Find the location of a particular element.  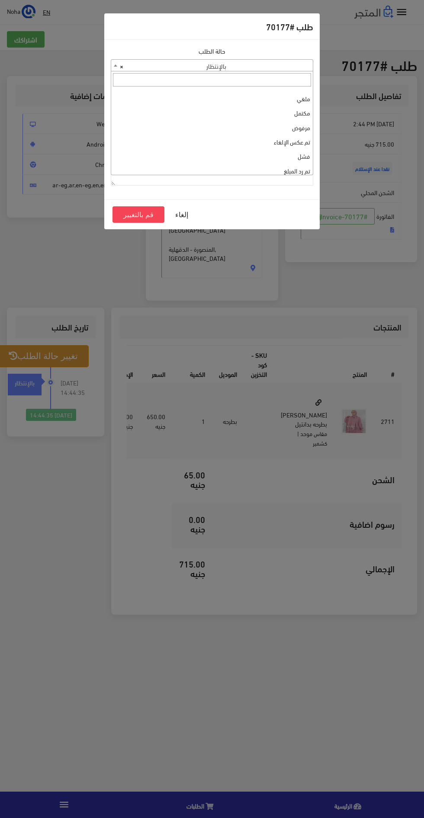

li: فشل is located at coordinates (212, 156).